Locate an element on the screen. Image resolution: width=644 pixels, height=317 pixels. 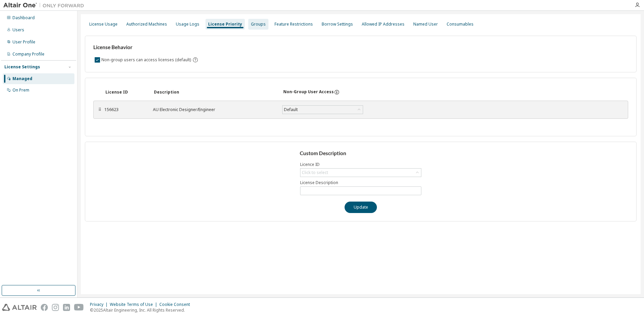
div: License Priority is located at coordinates (225, 24).